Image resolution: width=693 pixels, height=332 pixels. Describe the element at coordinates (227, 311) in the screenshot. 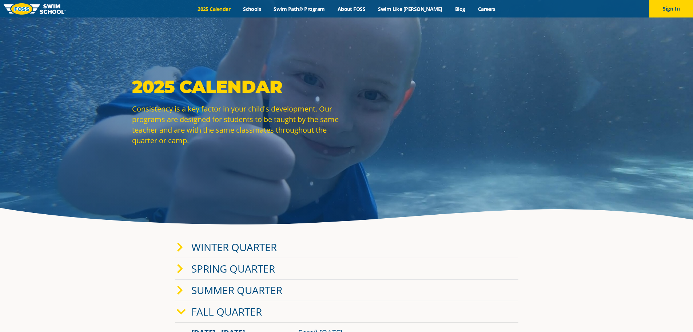

I see `a: Fall Quarter` at that location.